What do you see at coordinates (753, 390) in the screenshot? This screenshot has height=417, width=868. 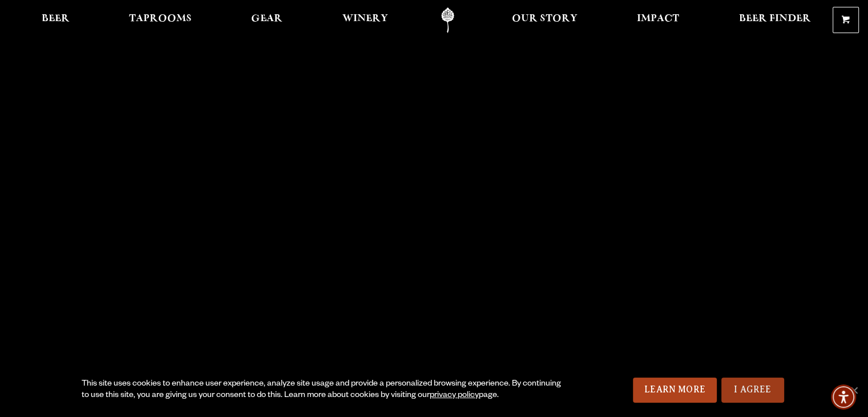 I see `a: I Agree` at bounding box center [753, 390].